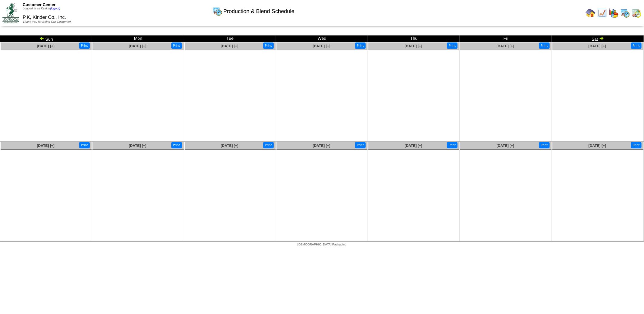 The width and height of the screenshot is (644, 314). I want to click on td: Thu, so click(414, 39).